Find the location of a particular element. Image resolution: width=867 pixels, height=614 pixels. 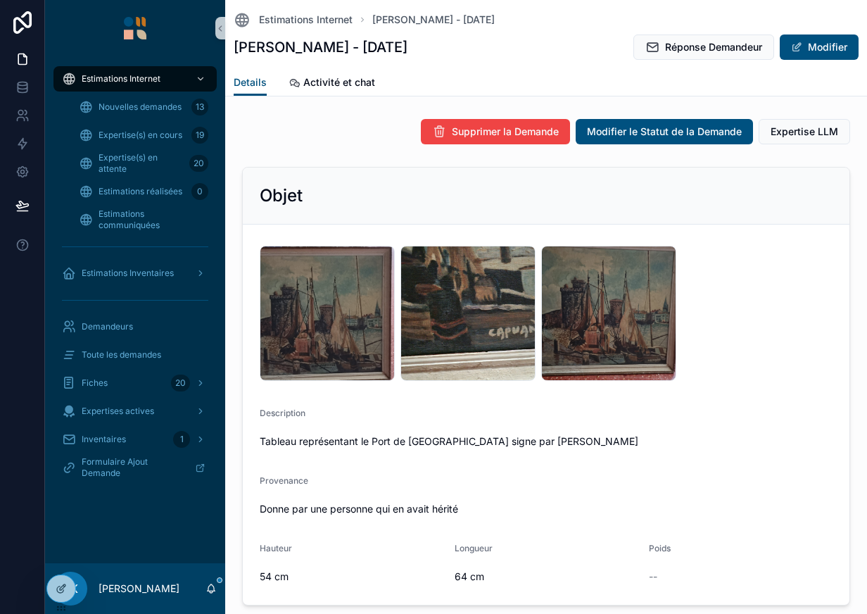

div: 13 is located at coordinates (200, 107).